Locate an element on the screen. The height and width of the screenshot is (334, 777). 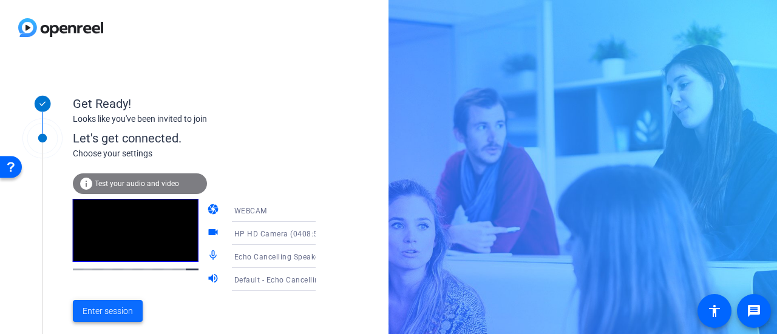
mat-icon: videocam is located at coordinates (214, 234).